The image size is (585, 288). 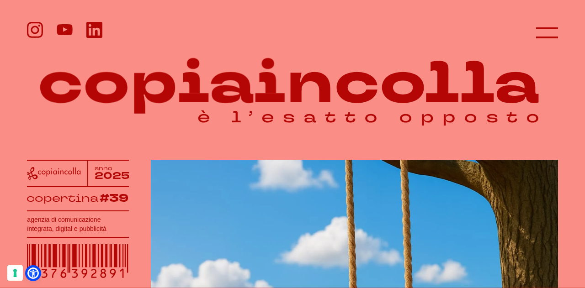 I want to click on tspan: copertina, so click(x=62, y=198).